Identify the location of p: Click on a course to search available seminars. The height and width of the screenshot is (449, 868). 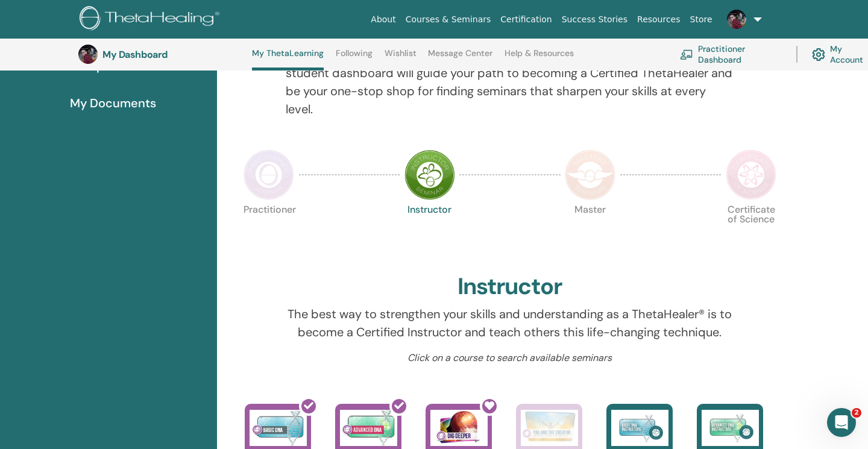
(510, 358).